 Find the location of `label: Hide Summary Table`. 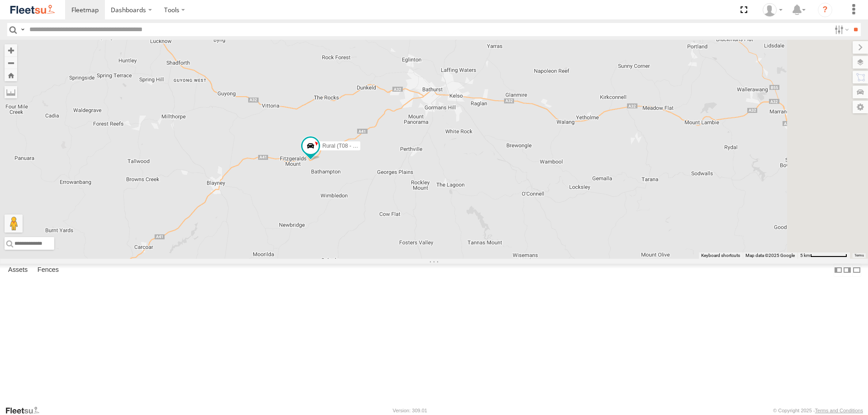

label: Hide Summary Table is located at coordinates (857, 270).